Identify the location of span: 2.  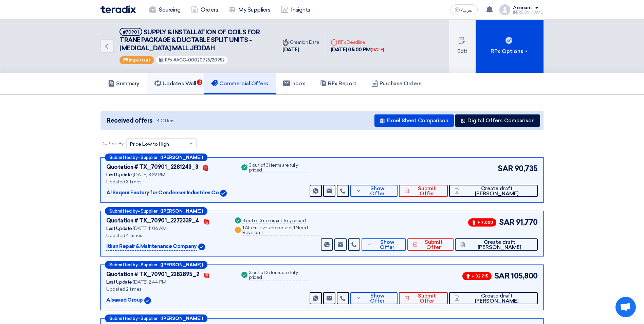
(200, 82).